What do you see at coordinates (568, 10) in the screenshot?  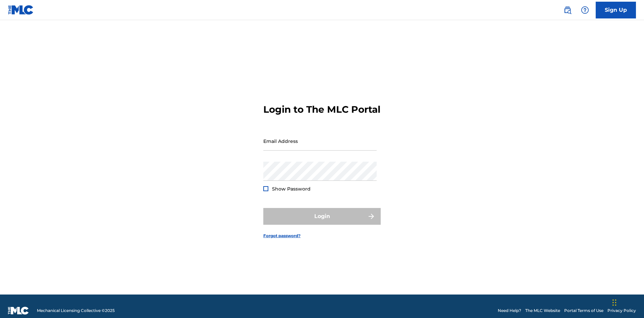 I see `a: Public Search` at bounding box center [568, 10].